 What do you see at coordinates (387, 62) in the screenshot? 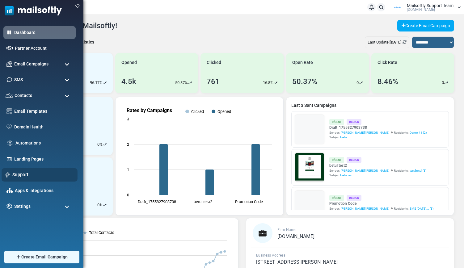
I see `span: Click Rate` at bounding box center [387, 62].